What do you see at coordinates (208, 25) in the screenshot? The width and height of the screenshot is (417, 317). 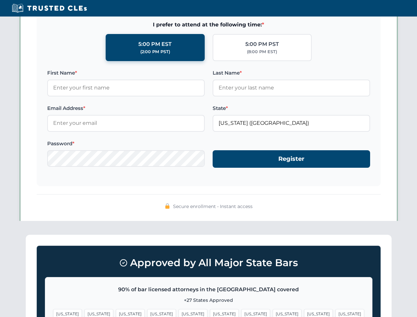 I see `span: I prefer to attend at the following time:` at bounding box center [208, 25].